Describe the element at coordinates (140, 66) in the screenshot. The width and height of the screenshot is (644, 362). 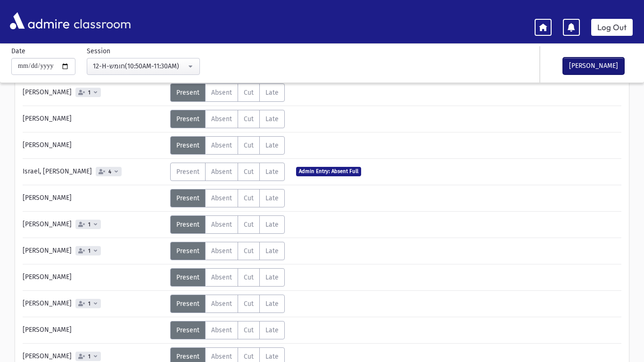
I see `div: 12-H-חומש(10:50AM-11:30AM)` at that location.